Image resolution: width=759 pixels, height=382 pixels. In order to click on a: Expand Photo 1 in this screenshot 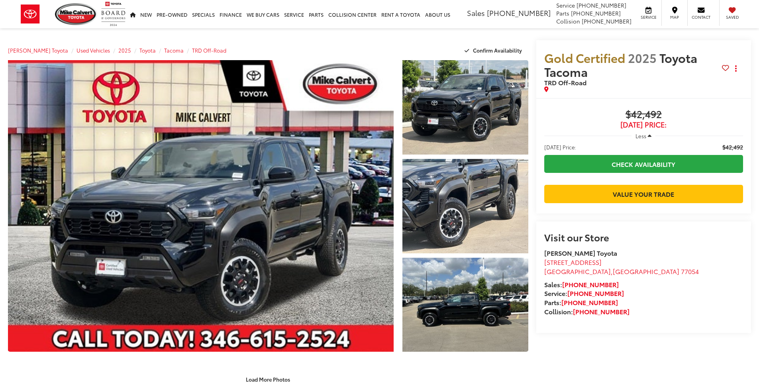, I will do `click(465, 107)`.